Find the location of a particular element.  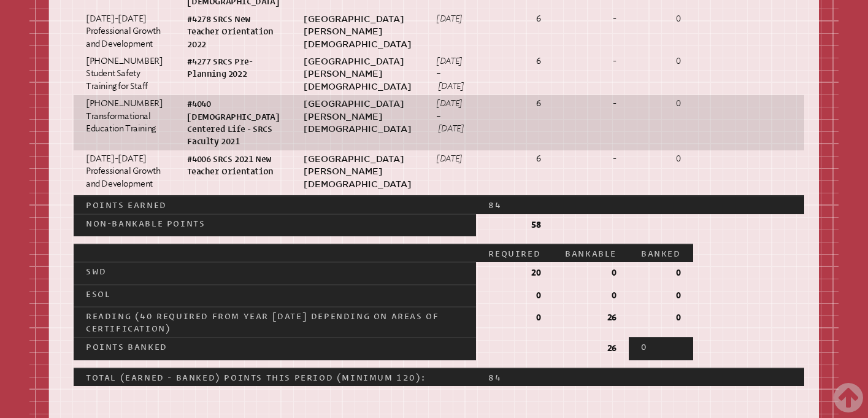

p: Points Earned is located at coordinates (275, 205).